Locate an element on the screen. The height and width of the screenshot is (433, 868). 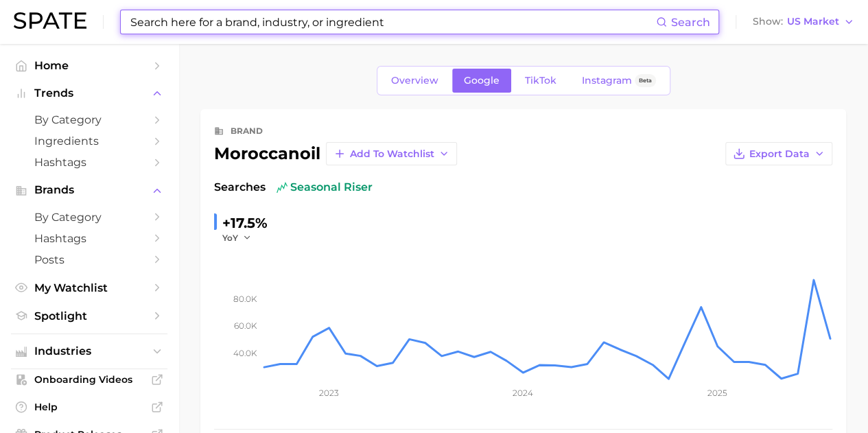
input: Search here for a brand, industry, or ingredient is located at coordinates (393, 22).